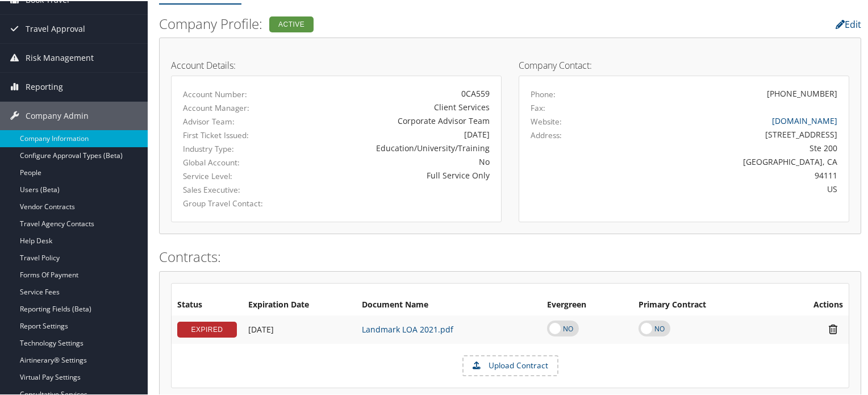  I want to click on span: Risk Management, so click(60, 57).